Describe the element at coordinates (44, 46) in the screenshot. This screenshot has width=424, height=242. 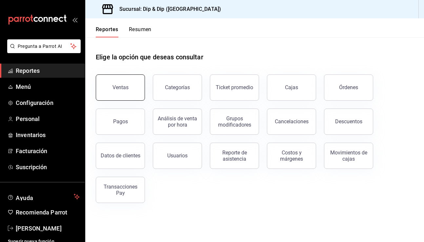
I see `span: Pregunta a Parrot AI` at that location.